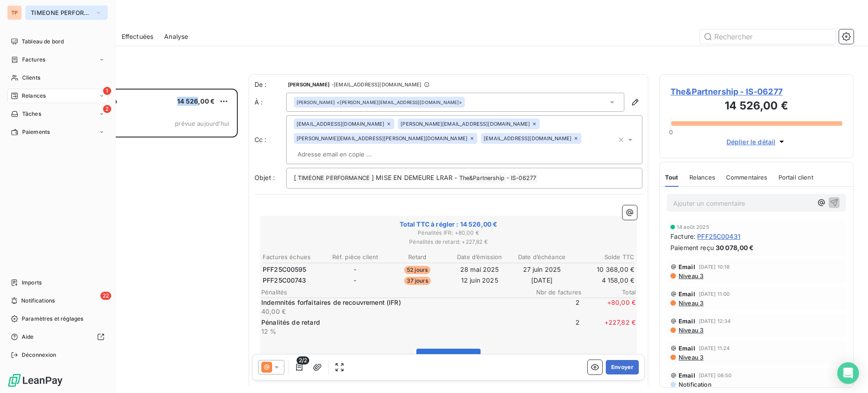  I want to click on input: Adresse email en copie ..., so click(346, 154).